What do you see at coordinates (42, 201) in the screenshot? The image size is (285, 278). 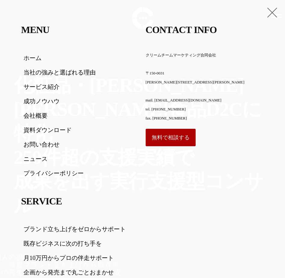 I see `div: V` at bounding box center [42, 201].